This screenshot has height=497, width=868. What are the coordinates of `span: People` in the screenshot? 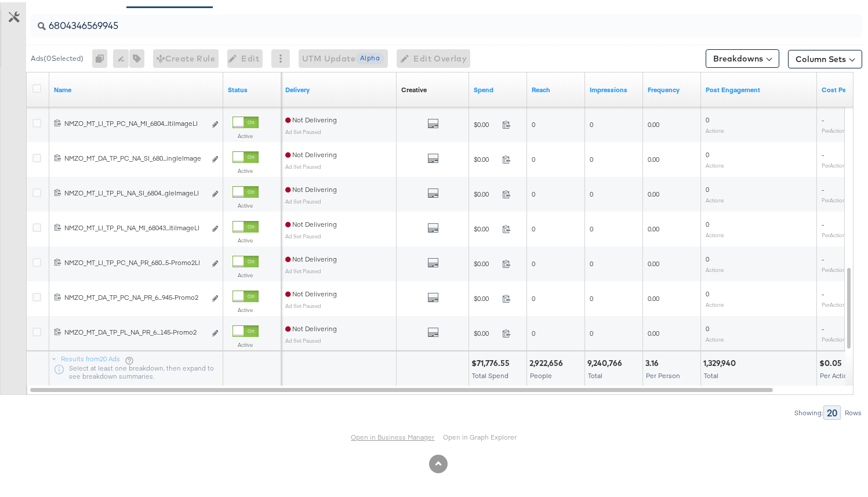 It's located at (541, 373).